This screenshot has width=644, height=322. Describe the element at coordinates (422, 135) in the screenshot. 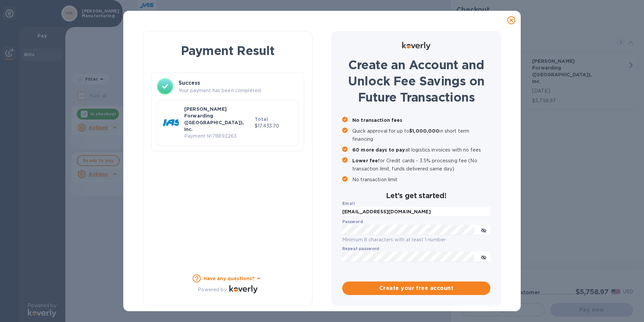

I see `p: Quick approval for up to in short term financing` at that location.